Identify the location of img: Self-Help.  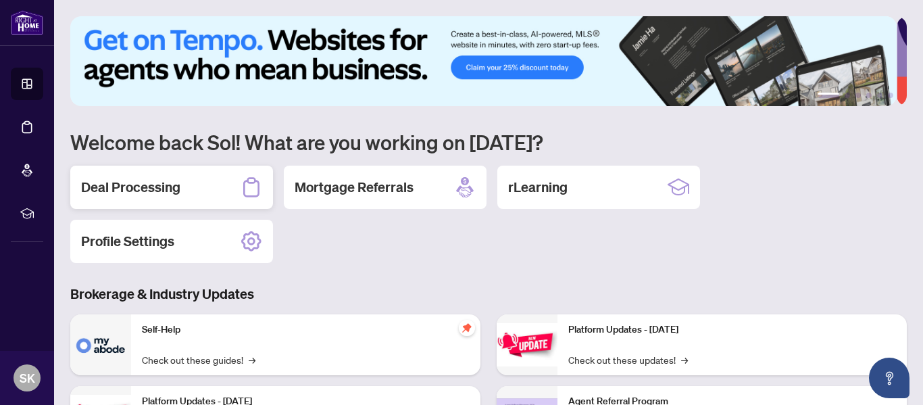
(101, 344).